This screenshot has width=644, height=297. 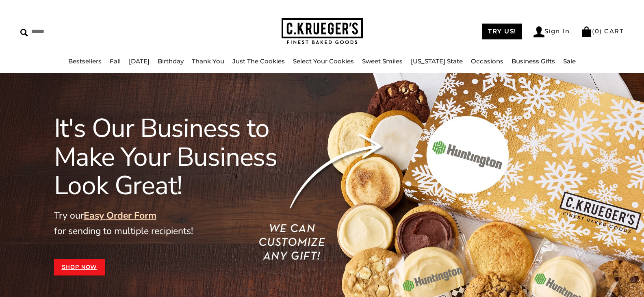 I want to click on img: C.KRUEGER'S, so click(x=323, y=31).